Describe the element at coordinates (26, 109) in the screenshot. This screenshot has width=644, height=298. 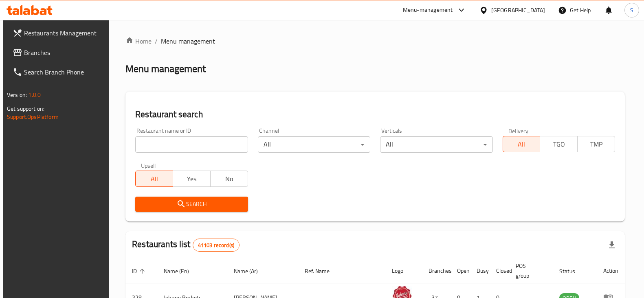
I see `span: Get support on:` at that location.